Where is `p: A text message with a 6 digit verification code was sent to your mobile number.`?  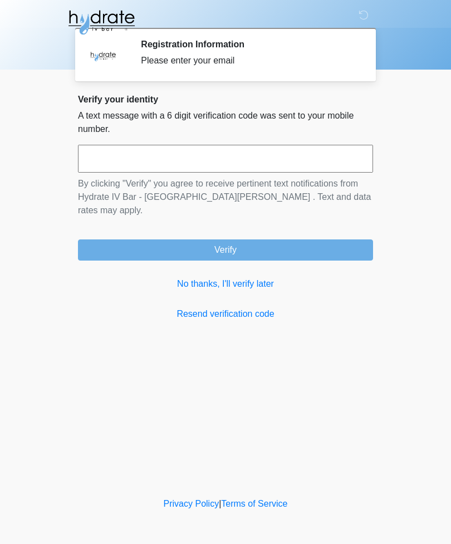 p: A text message with a 6 digit verification code was sent to your mobile number. is located at coordinates (226, 123).